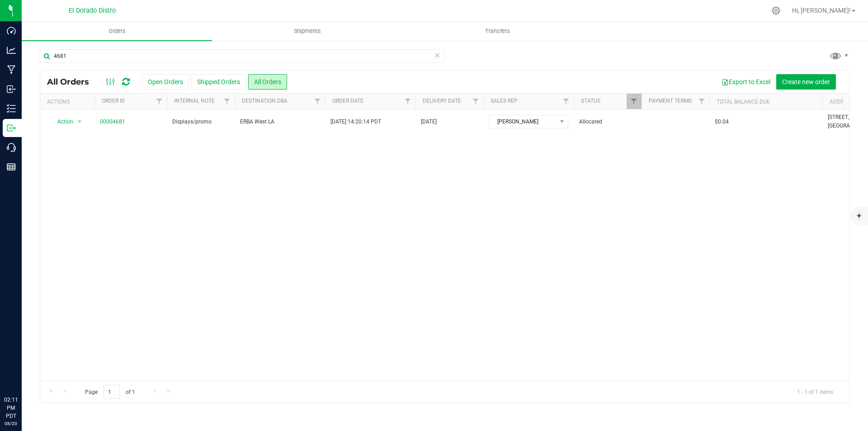 Image resolution: width=868 pixels, height=431 pixels. I want to click on div: Actions, so click(69, 102).